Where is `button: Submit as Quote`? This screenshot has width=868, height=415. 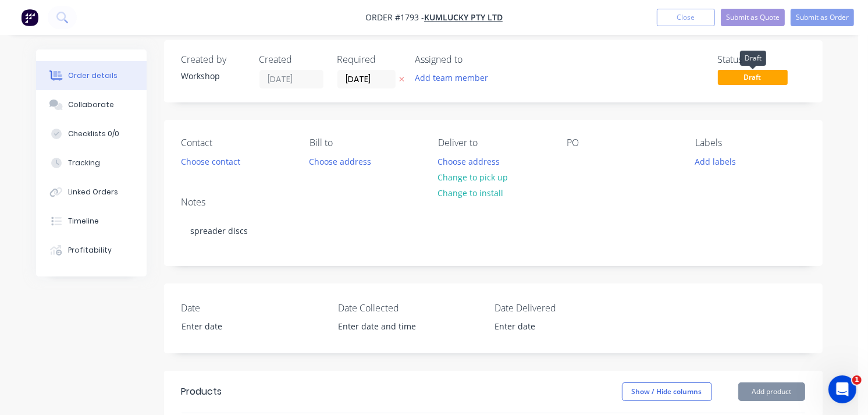 button: Submit as Quote is located at coordinates (753, 17).